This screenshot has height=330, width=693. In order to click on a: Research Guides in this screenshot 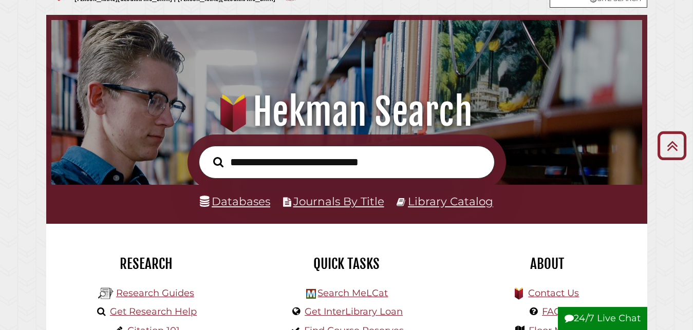, I will do `click(155, 293)`.